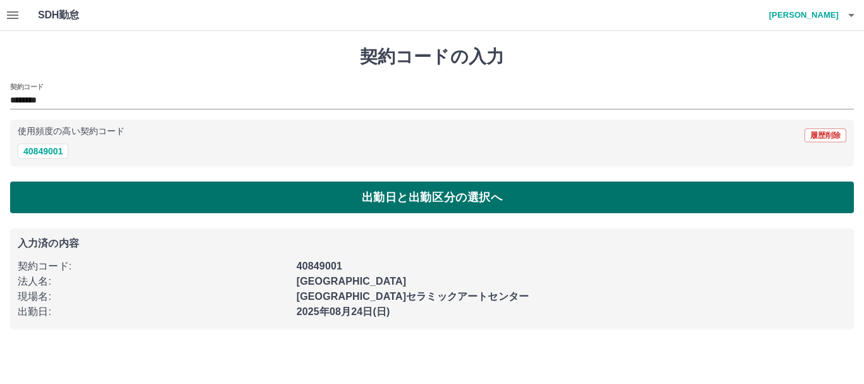 The image size is (864, 384). Describe the element at coordinates (432, 197) in the screenshot. I see `button: 出勤日と出勤区分の選択へ` at that location.